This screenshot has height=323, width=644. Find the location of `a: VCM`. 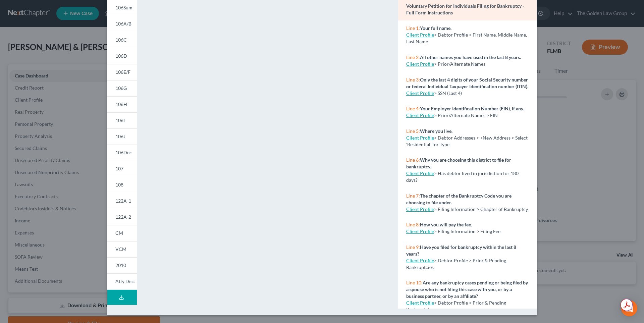

a: VCM is located at coordinates (122, 249).